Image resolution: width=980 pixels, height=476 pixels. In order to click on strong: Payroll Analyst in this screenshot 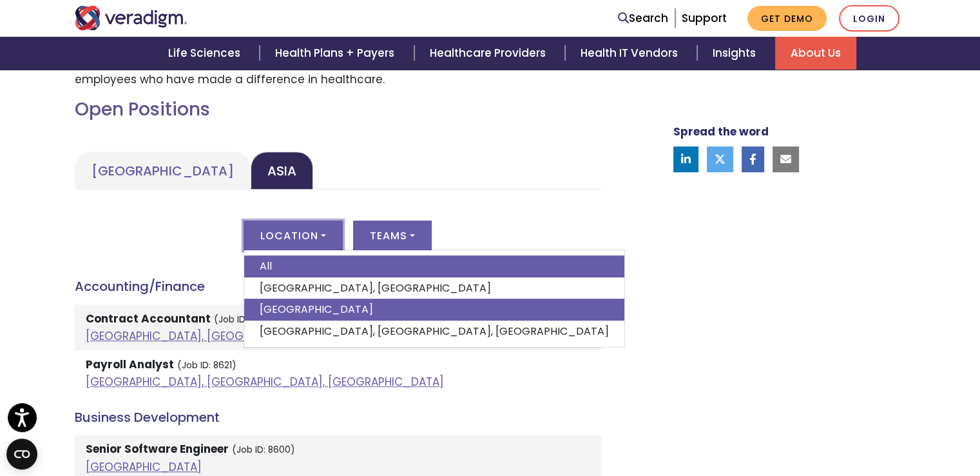, I will do `click(130, 364)`.